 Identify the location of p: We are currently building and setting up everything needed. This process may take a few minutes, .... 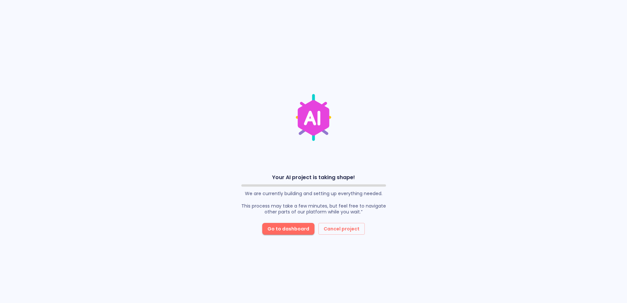
(313, 202).